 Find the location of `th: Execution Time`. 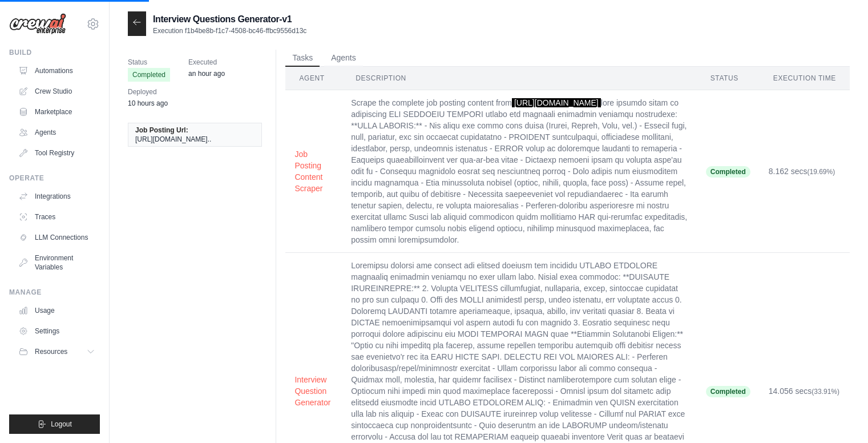

th: Execution Time is located at coordinates (804, 78).